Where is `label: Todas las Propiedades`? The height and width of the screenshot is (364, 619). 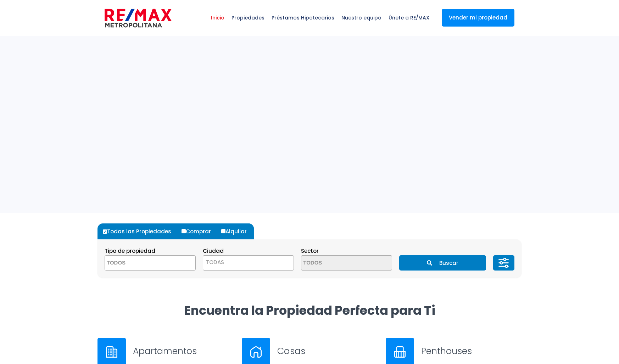 label: Todas las Propiedades is located at coordinates (140, 231).